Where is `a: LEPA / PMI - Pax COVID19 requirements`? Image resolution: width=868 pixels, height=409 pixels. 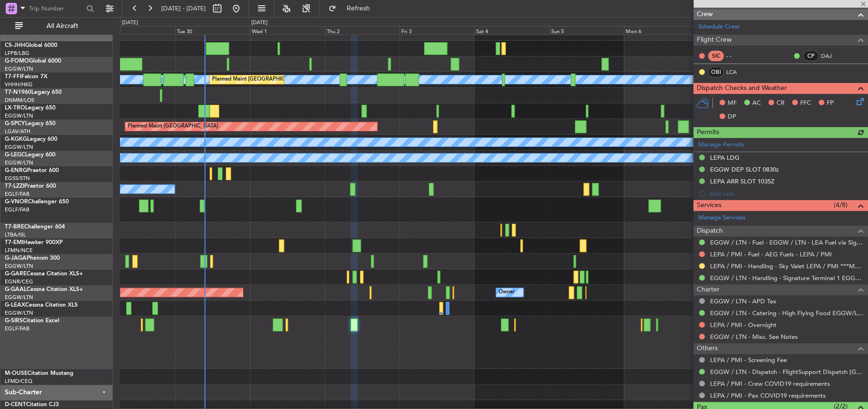
a: LEPA / PMI - Pax COVID19 requirements is located at coordinates (768, 396).